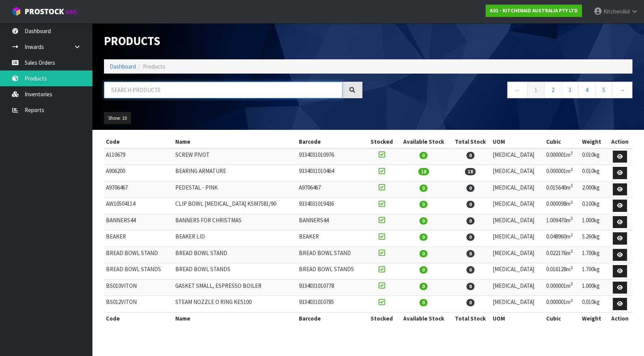 The width and height of the screenshot is (644, 356). I want to click on a: 4, so click(586, 90).